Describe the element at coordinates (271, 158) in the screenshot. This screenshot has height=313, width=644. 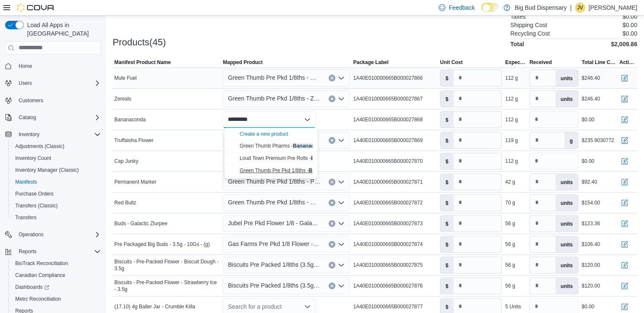
I see `button: Loud Town Premium Pre Rolls - Bananaconda` at that location.